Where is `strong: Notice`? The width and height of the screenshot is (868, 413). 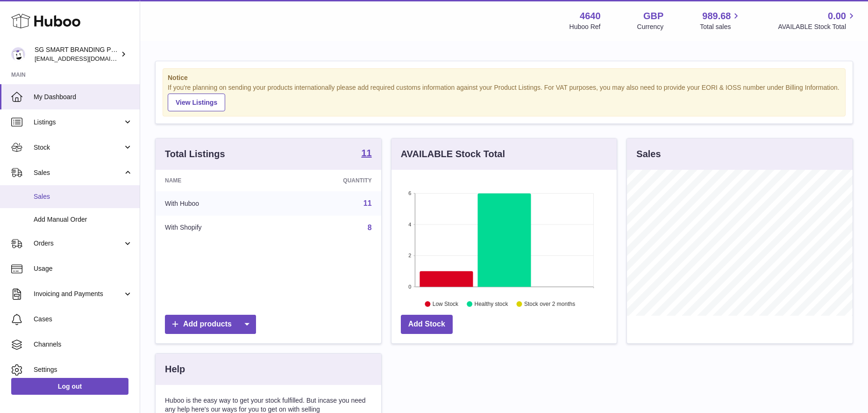 strong: Notice is located at coordinates (504, 78).